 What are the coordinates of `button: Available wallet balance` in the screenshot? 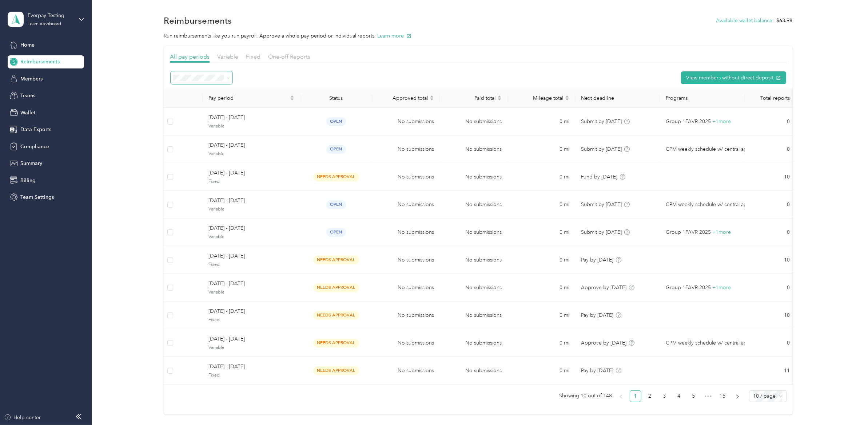 It's located at (744, 20).